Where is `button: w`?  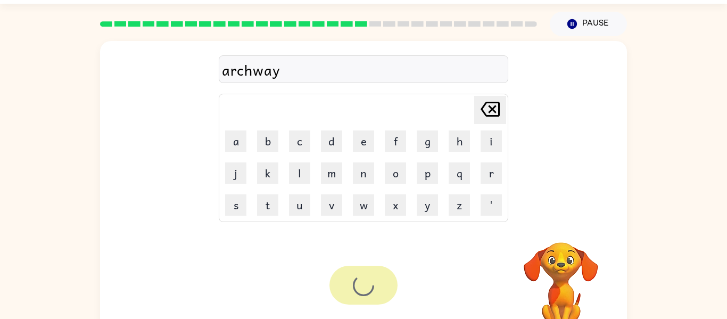
button: w is located at coordinates (363, 205).